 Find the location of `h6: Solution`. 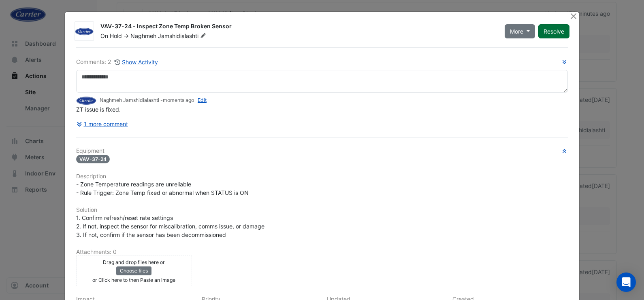

h6: Solution is located at coordinates (322, 210).